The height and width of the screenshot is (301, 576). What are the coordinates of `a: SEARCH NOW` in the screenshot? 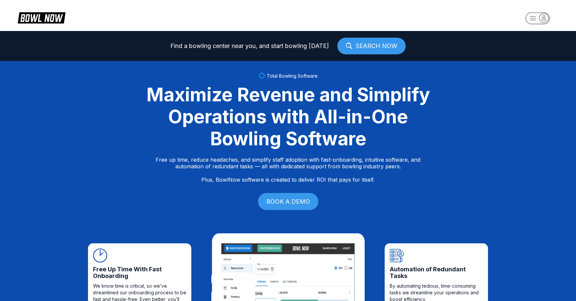 It's located at (371, 46).